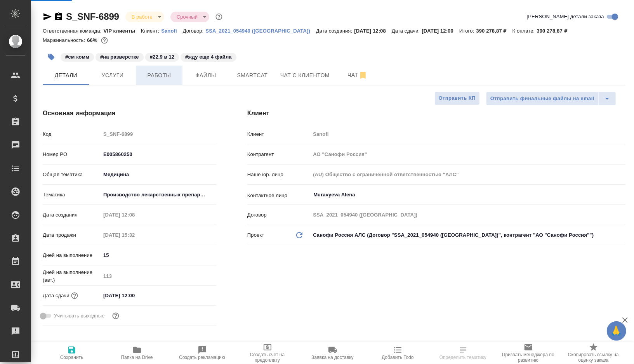  I want to click on button: 110901.68 RUB;, so click(104, 40).